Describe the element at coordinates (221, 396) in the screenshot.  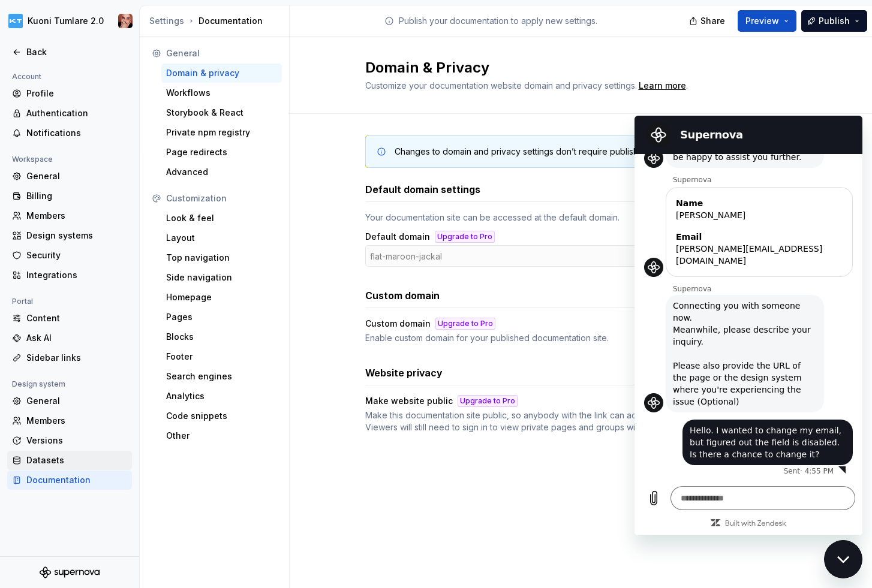
I see `a: Analytics` at that location.